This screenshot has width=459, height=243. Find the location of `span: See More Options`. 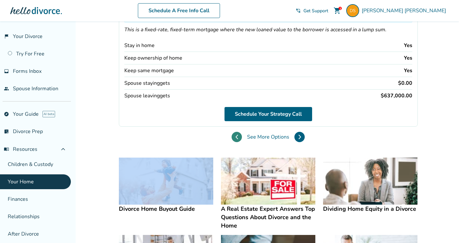

span: See More Options is located at coordinates (268, 137).